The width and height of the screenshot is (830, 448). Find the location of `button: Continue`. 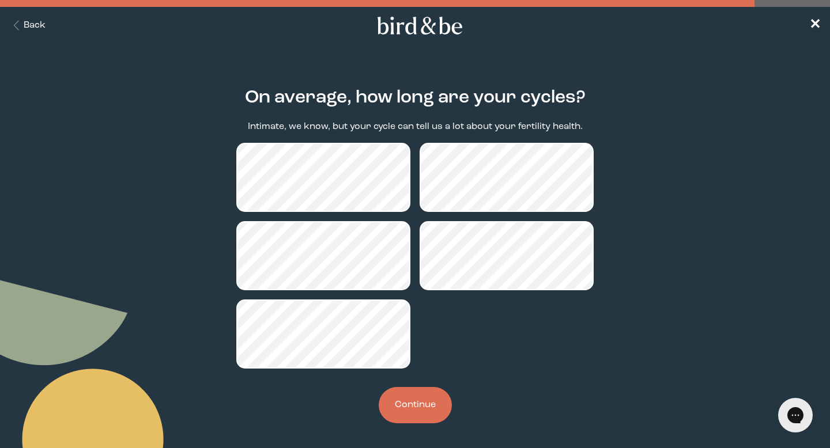

button: Continue is located at coordinates (415, 405).